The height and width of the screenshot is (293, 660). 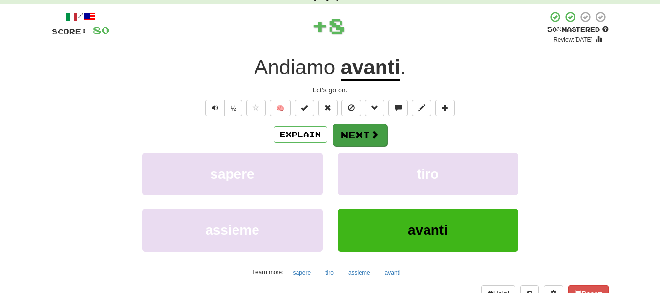 I want to click on span: sapere, so click(x=232, y=174).